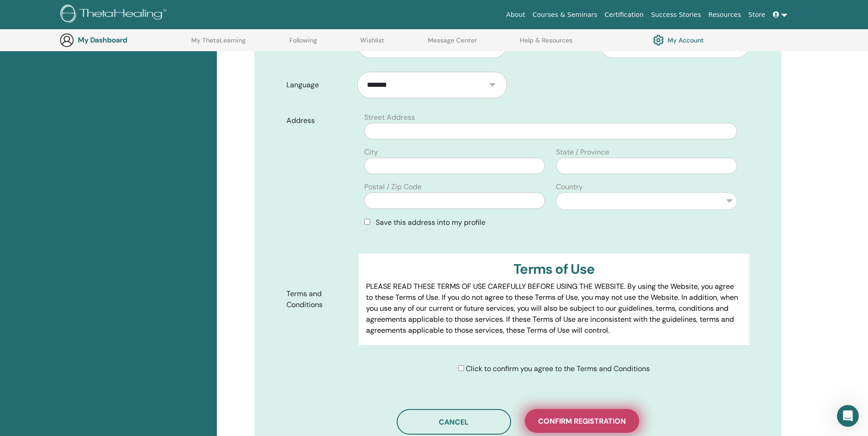  Describe the element at coordinates (452, 44) in the screenshot. I see `a: Message Center` at that location.